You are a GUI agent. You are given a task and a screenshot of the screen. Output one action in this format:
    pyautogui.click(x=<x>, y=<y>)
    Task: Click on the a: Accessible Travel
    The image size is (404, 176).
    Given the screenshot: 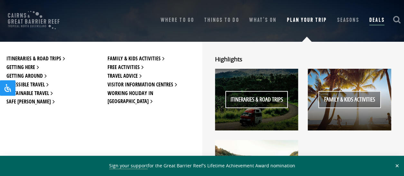 What is the action you would take?
    pyautogui.click(x=27, y=85)
    